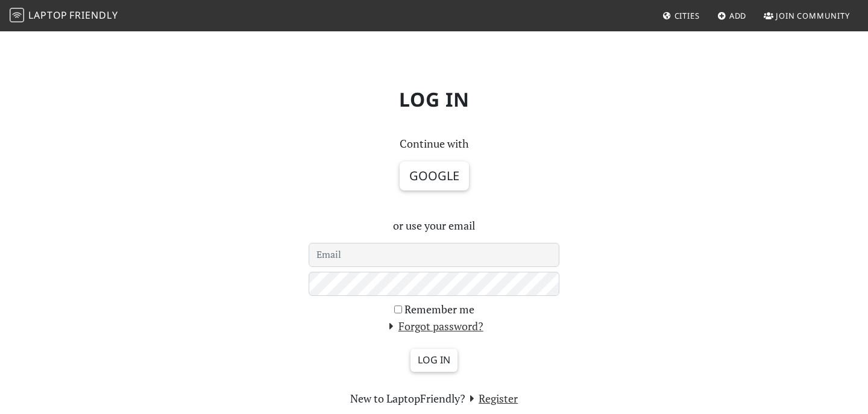 This screenshot has width=868, height=414. I want to click on button: Google, so click(434, 176).